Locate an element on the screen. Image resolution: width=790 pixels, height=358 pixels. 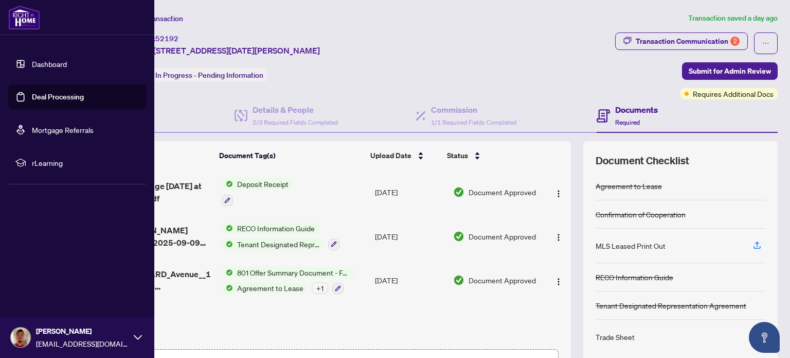
th: (3) File Name is located at coordinates (154, 155).